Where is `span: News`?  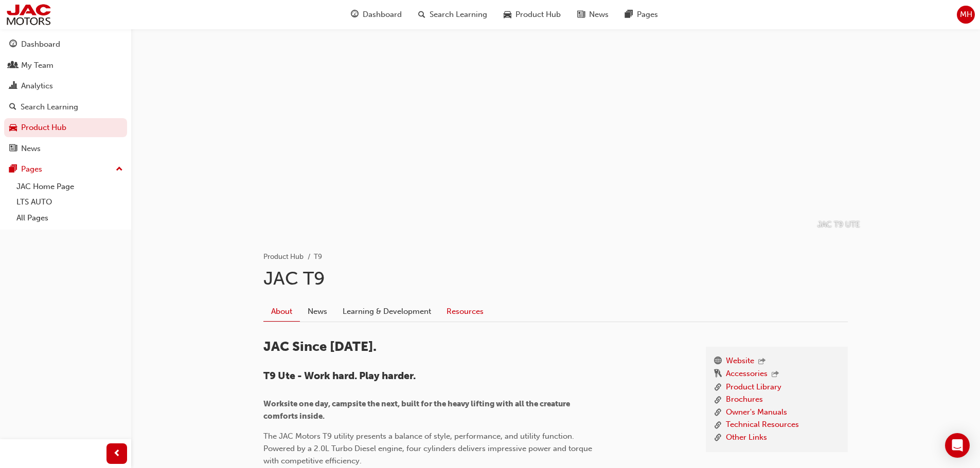 span: News is located at coordinates (598, 14).